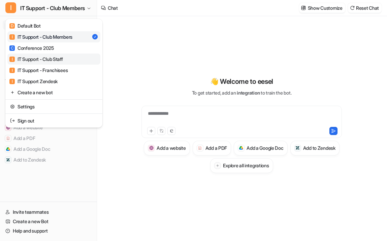 This screenshot has height=241, width=387. Describe the element at coordinates (25, 26) in the screenshot. I see `div: Default Bot` at that location.